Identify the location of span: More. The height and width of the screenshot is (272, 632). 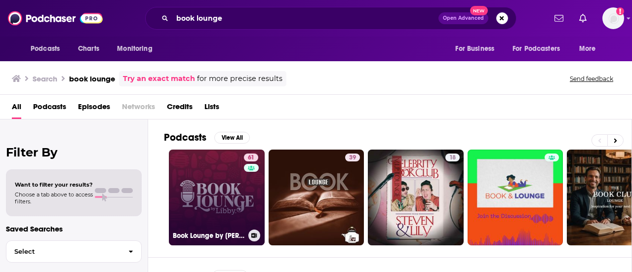
(588, 49).